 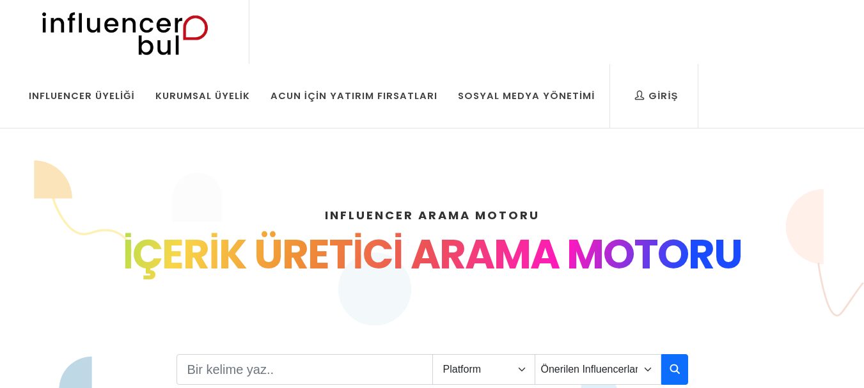 I want to click on a: Kurumsal Üyelik, so click(x=203, y=96).